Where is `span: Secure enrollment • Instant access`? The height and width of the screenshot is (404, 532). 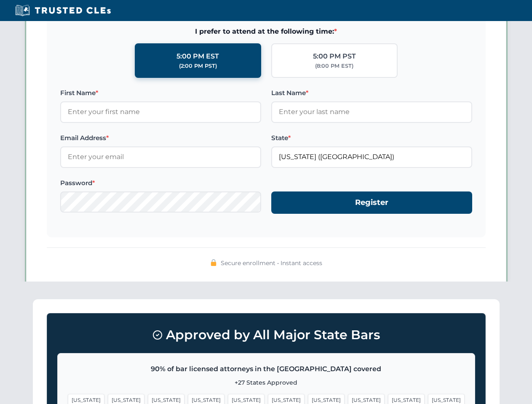
span: Secure enrollment • Instant access is located at coordinates (271, 263).